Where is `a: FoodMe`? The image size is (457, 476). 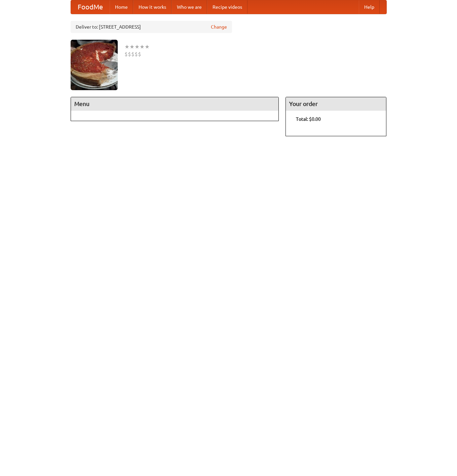
a: FoodMe is located at coordinates (90, 7).